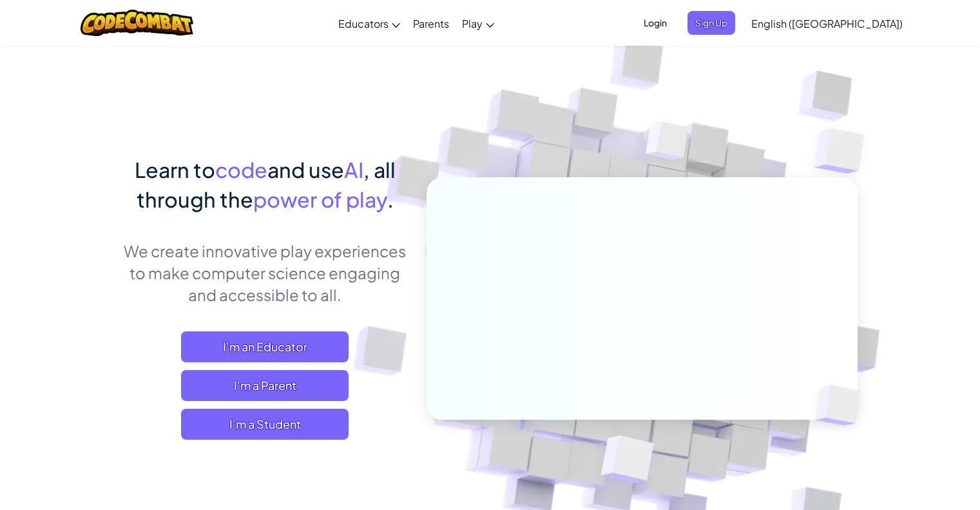 This screenshot has height=510, width=980. Describe the element at coordinates (369, 23) in the screenshot. I see `a: Educators` at that location.